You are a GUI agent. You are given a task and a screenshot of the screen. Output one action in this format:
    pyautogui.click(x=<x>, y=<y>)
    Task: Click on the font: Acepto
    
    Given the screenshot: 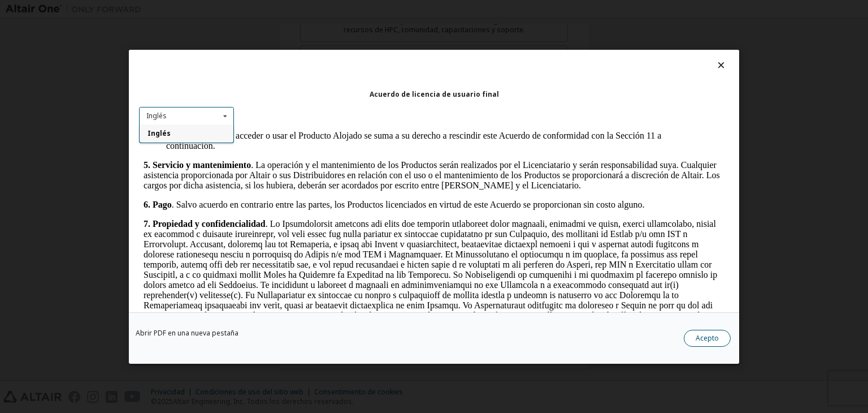 What is the action you would take?
    pyautogui.click(x=707, y=338)
    